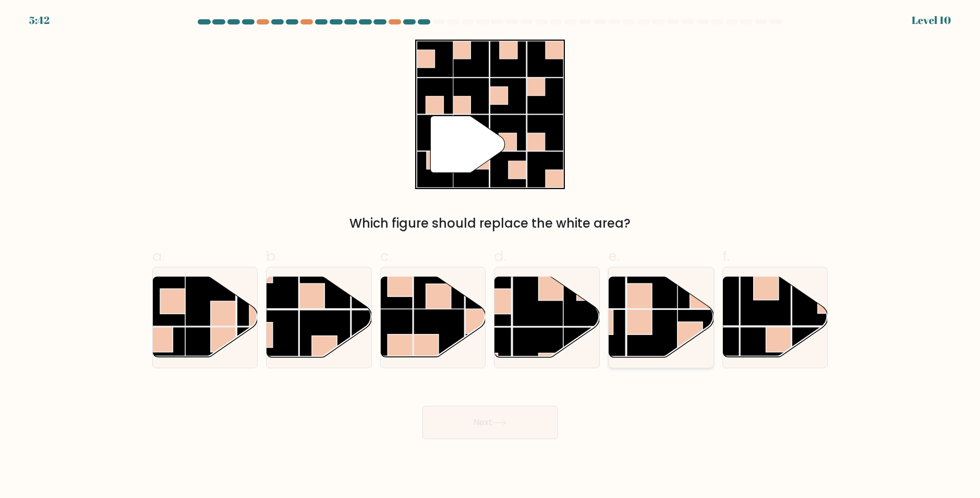 Image resolution: width=980 pixels, height=498 pixels. I want to click on div: 5:42, so click(40, 20).